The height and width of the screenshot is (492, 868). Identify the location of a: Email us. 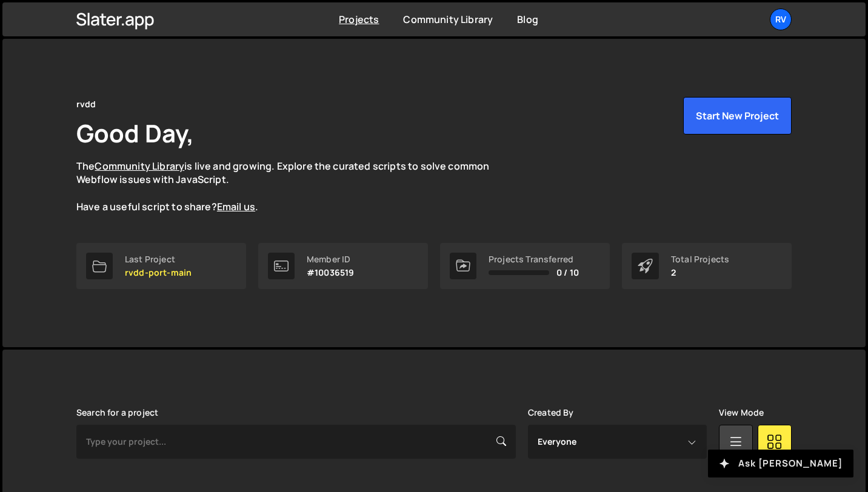
(236, 206).